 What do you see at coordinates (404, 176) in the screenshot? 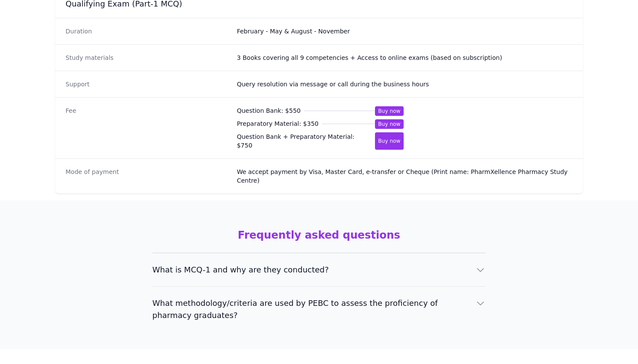
I see `dd: We accept payment by Visa, Master Card, e-transfer or Cheque (Print name: PharmXellence Pharmacy ...` at bounding box center [404, 176].